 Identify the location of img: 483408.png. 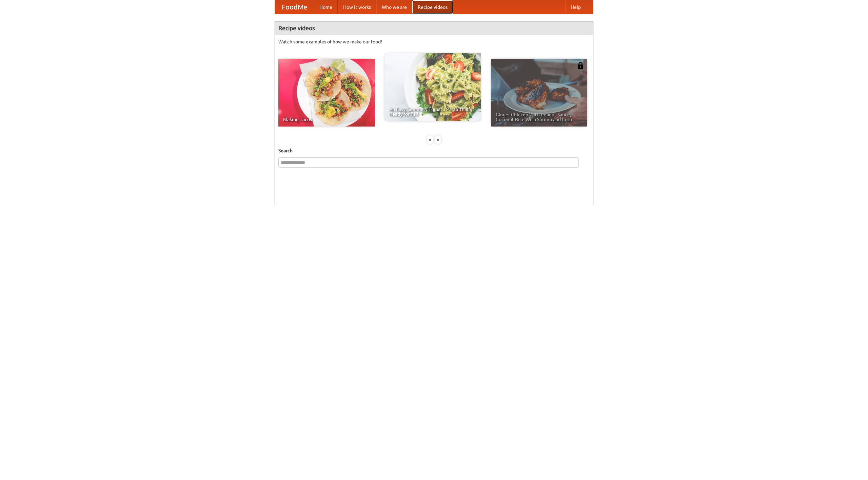
(580, 65).